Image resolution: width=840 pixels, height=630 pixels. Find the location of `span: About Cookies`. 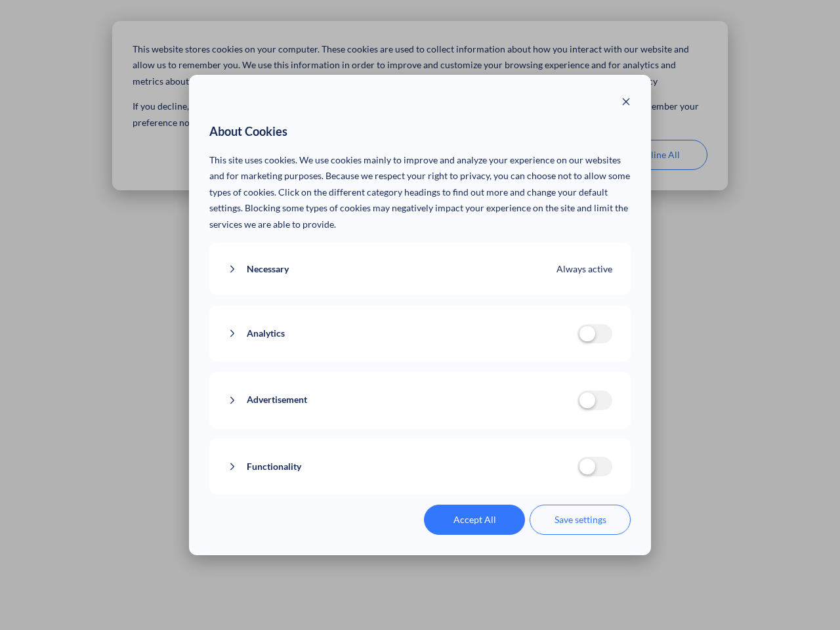

span: About Cookies is located at coordinates (249, 132).